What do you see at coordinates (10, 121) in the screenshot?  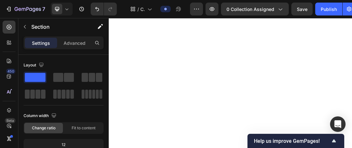 I see `div: Beta` at bounding box center [10, 121].